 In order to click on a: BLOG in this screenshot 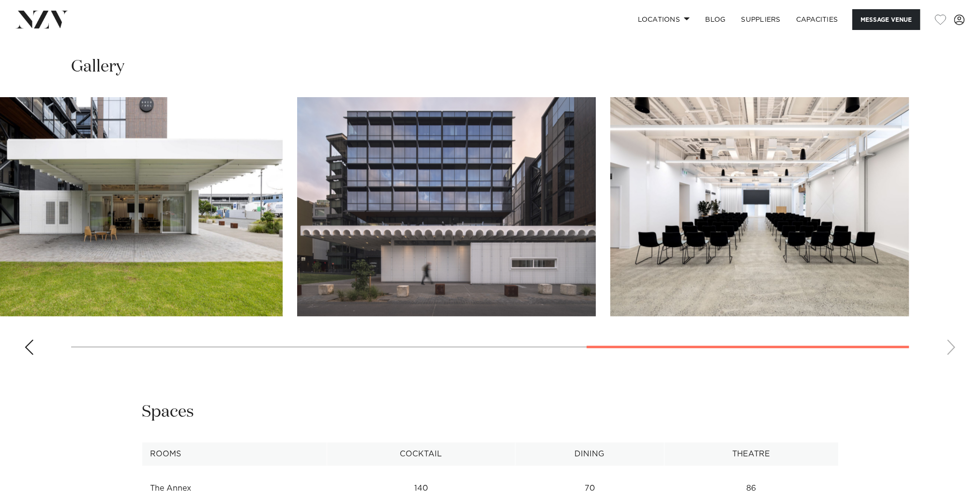, I will do `click(715, 20)`.